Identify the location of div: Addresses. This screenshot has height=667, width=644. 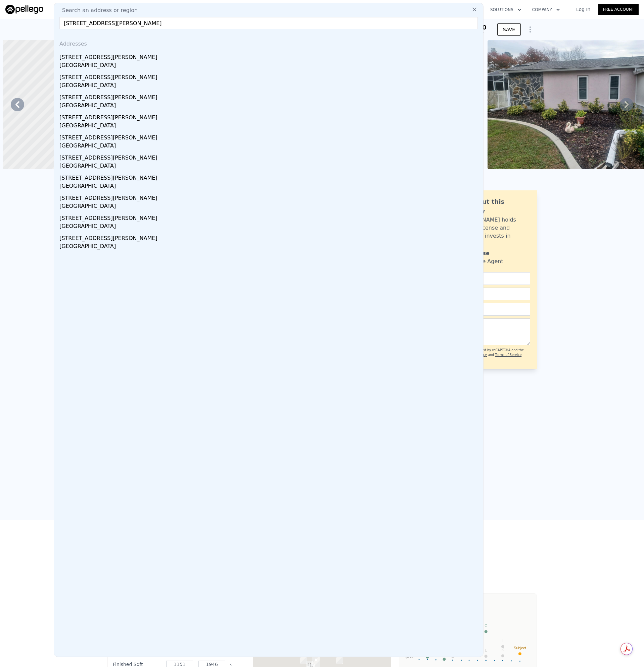
(269, 42).